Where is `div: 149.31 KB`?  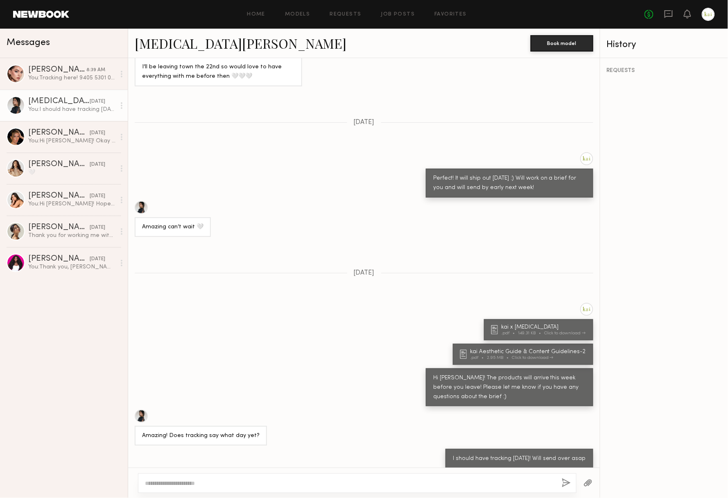 div: 149.31 KB is located at coordinates (531, 333).